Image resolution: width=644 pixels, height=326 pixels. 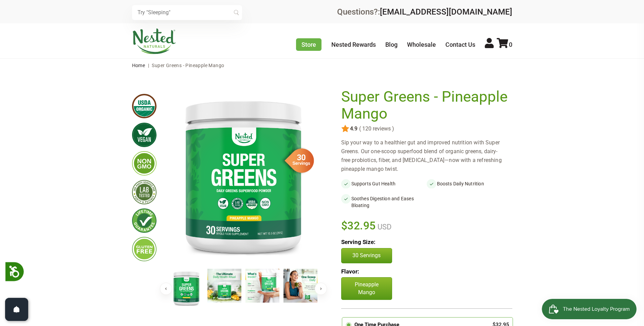 What do you see at coordinates (354, 129) in the screenshot?
I see `span: 4.9` at bounding box center [354, 129].